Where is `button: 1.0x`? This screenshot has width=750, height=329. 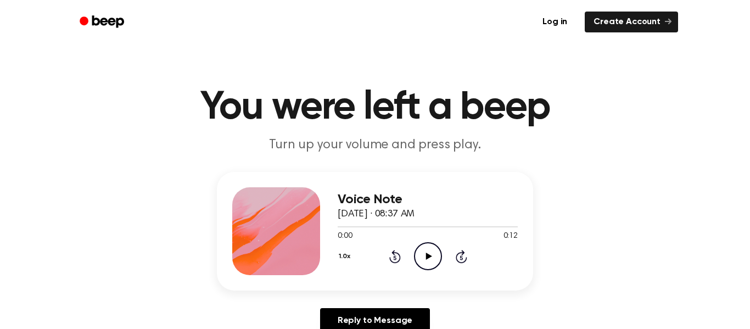
button: 1.0x is located at coordinates (346, 256).